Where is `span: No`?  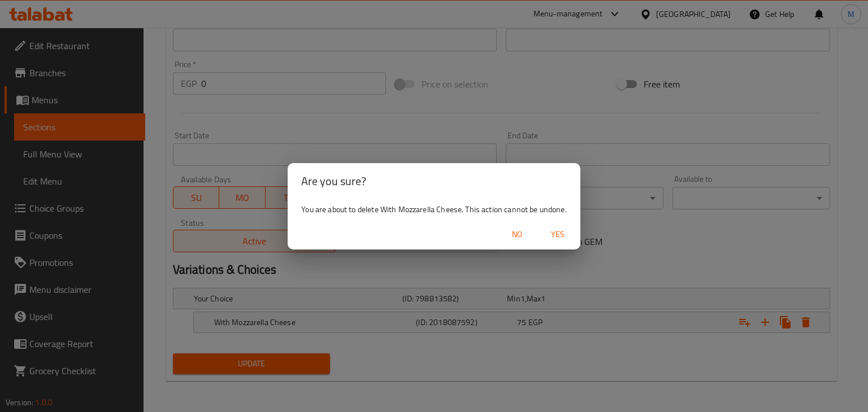
span: No is located at coordinates (517, 234).